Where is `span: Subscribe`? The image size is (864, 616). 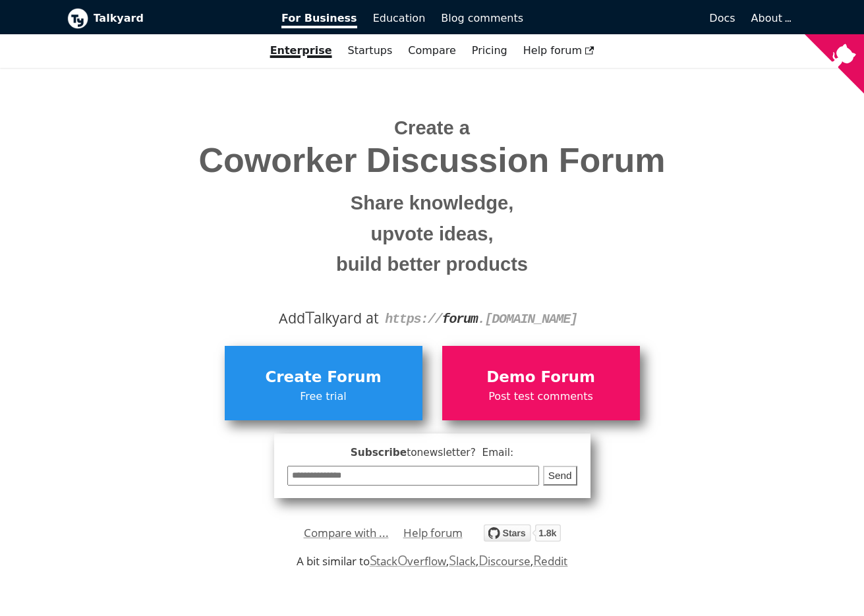 span: Subscribe is located at coordinates (432, 452).